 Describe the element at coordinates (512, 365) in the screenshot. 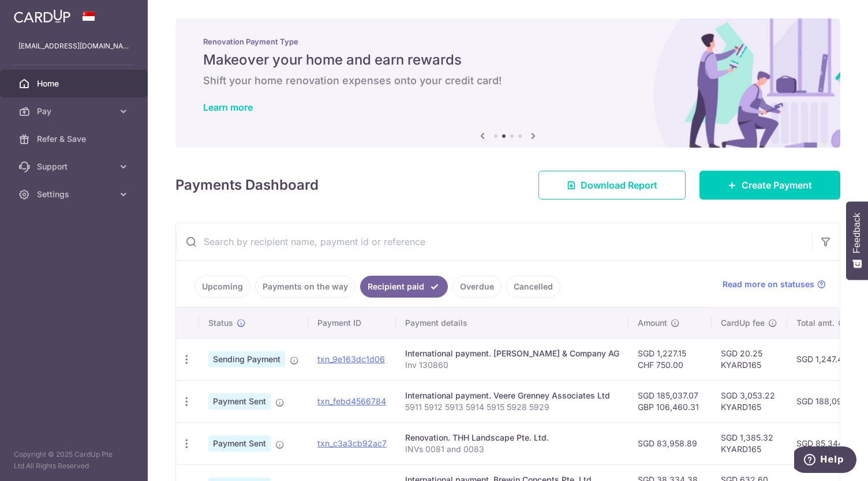

I see `p: Inv 130860` at that location.